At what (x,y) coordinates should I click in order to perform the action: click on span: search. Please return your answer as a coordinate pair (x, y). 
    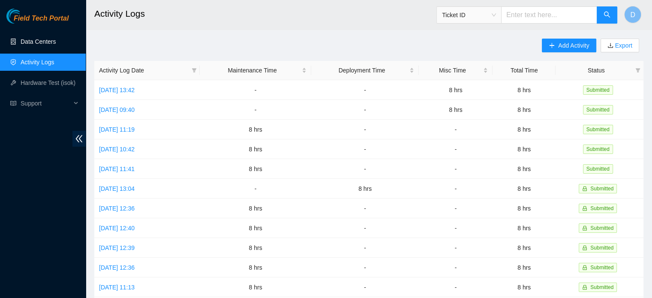
    Looking at the image, I should click on (607, 15).